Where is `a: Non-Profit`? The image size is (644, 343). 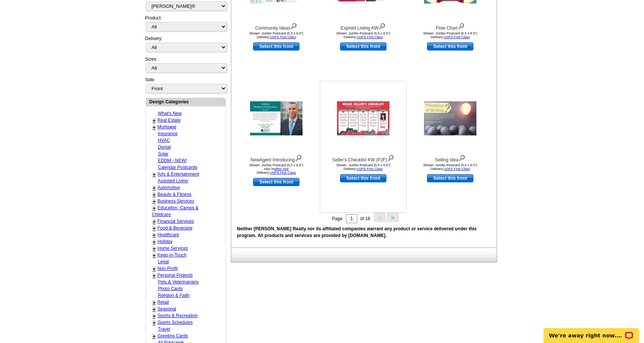 a: Non-Profit is located at coordinates (167, 268).